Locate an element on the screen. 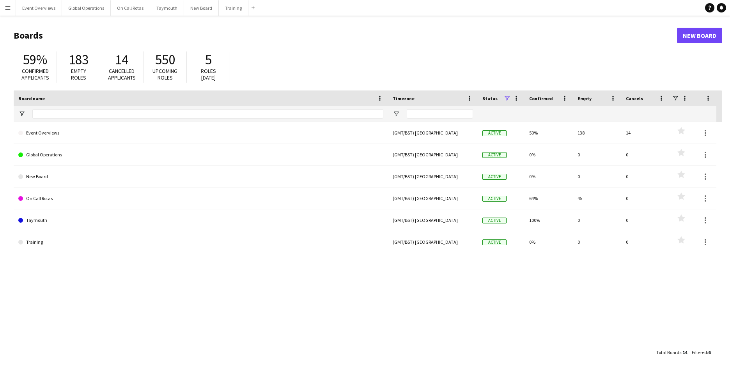  button: Global Operations is located at coordinates (86, 8).